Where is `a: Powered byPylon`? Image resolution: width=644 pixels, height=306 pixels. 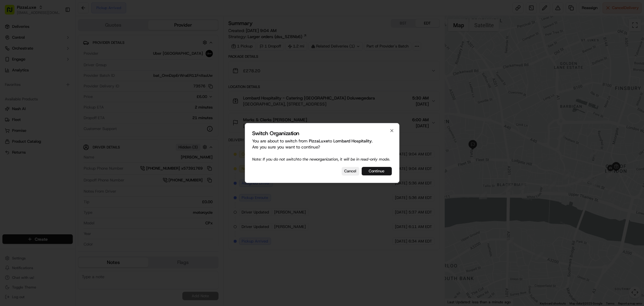
a: Powered byPylon is located at coordinates (57, 104).